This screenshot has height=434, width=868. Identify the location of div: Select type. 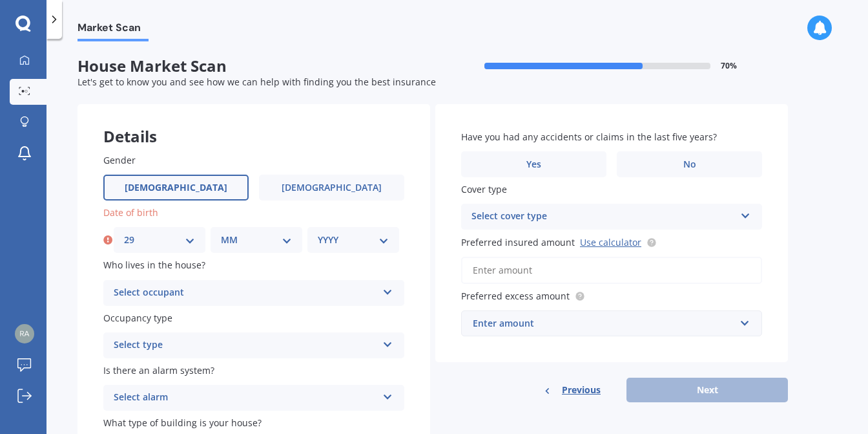
(245, 346).